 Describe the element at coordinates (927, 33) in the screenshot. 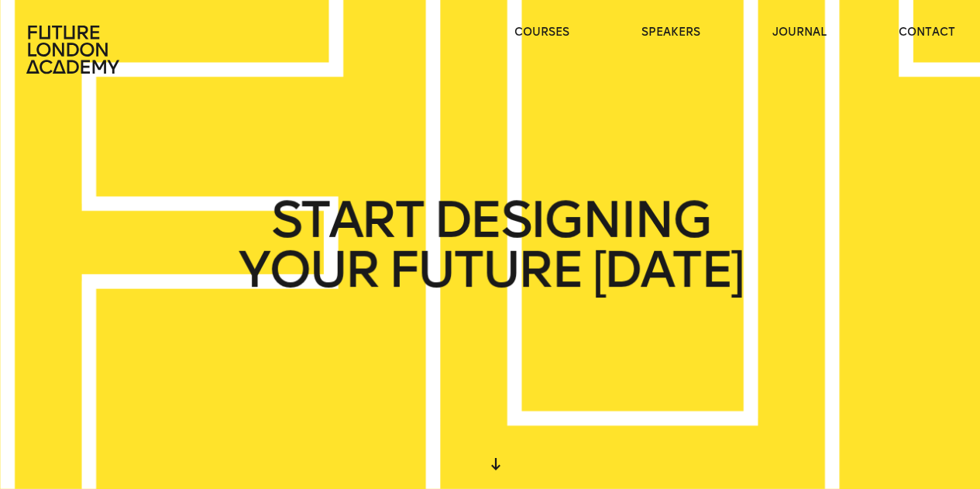

I see `a: contact` at that location.